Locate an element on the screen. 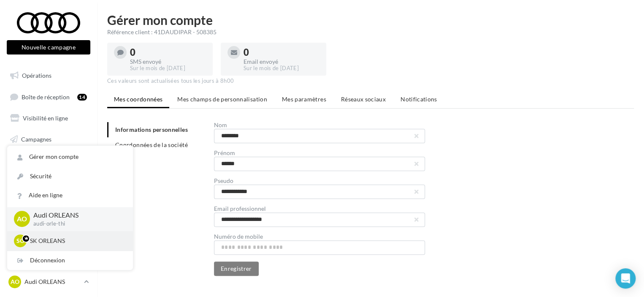  div: Prénom is located at coordinates (320, 153).